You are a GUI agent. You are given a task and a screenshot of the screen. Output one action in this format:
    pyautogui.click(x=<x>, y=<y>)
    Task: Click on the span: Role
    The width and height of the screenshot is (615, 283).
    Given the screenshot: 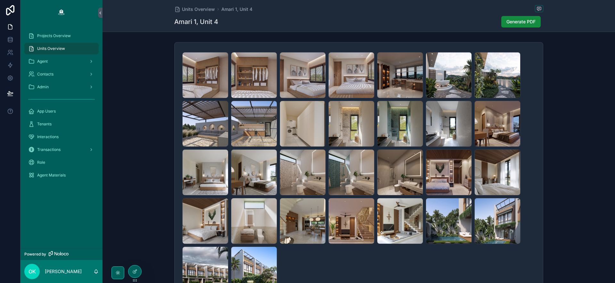 What is the action you would take?
    pyautogui.click(x=41, y=163)
    